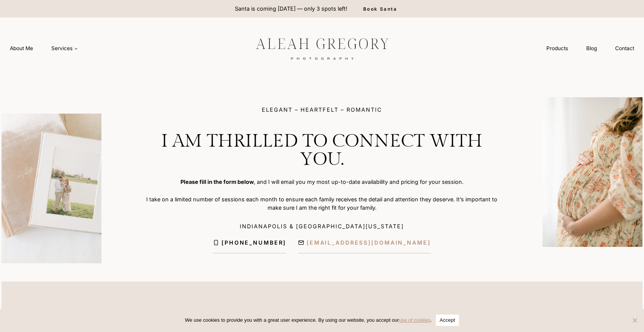 This screenshot has height=332, width=644. Describe the element at coordinates (322, 203) in the screenshot. I see `p: I take on a limited number of sessions each month to ensure each family receives the detail and a...` at that location.